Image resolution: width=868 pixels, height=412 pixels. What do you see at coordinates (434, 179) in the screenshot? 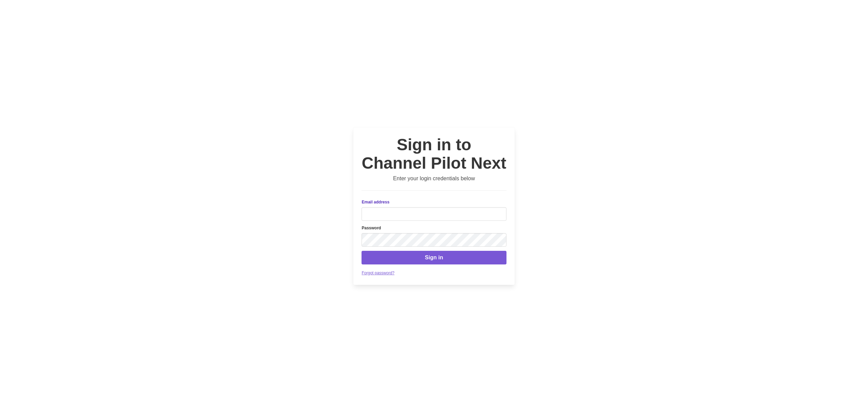
I see `h3: Enter your login credentials below` at bounding box center [434, 179].